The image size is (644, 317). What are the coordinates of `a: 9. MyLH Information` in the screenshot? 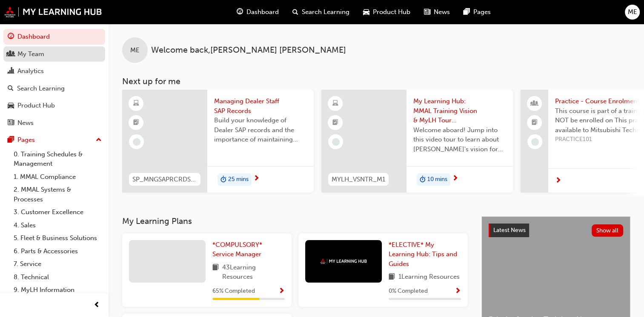 It's located at (57, 290).